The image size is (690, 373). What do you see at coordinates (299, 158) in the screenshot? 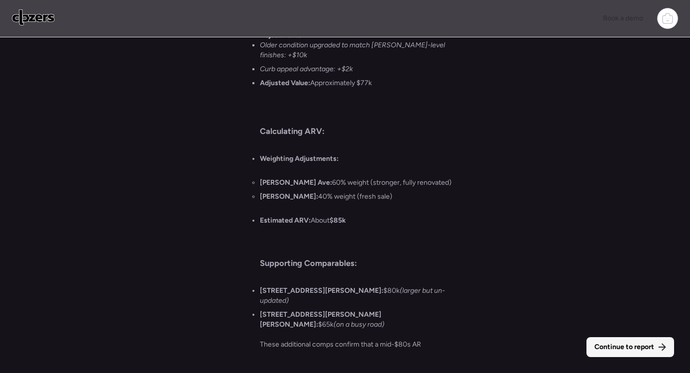
I see `strong: Weighting Adjustments:` at bounding box center [299, 158].